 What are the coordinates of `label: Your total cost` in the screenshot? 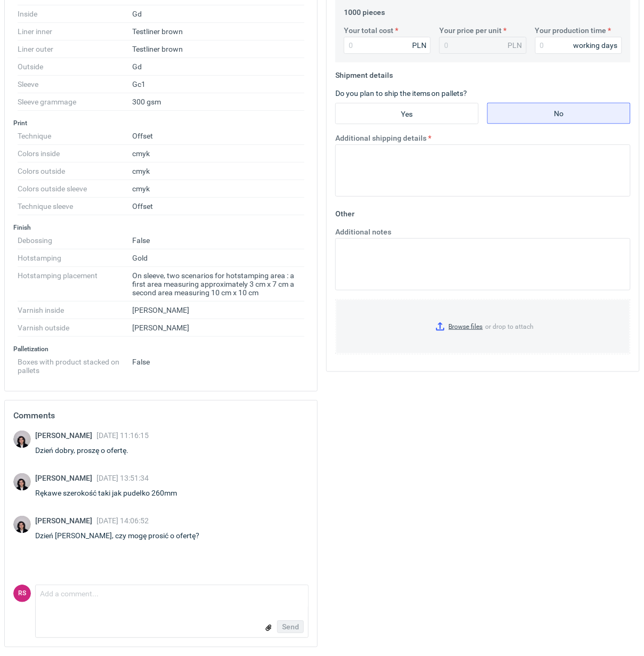 It's located at (368, 31).